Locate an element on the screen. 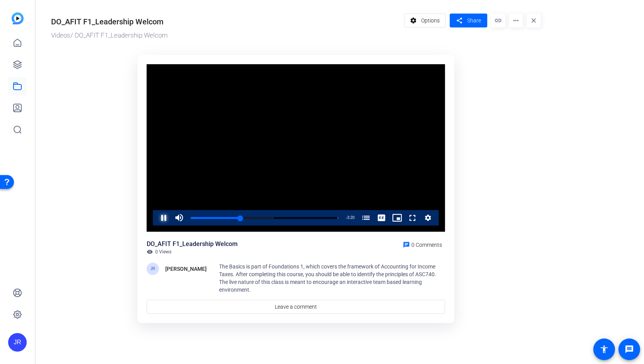 This screenshot has width=644, height=364. mat-icon: accessibility is located at coordinates (604, 349).